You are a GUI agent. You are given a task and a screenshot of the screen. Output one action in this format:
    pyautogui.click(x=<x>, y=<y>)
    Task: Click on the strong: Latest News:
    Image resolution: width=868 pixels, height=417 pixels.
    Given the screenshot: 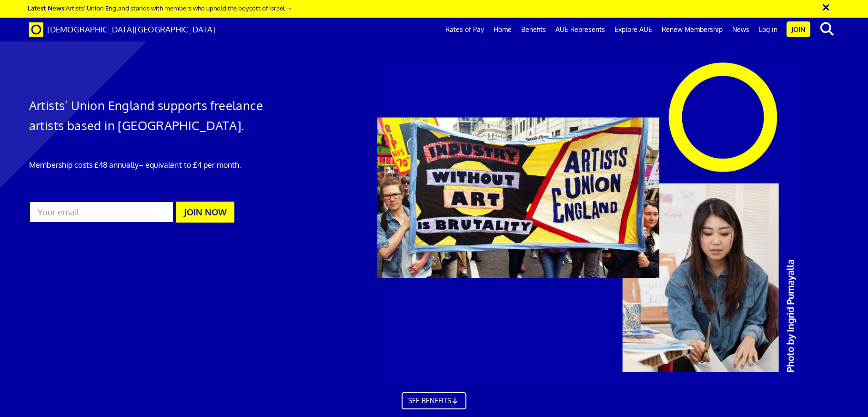 What is the action you would take?
    pyautogui.click(x=47, y=7)
    